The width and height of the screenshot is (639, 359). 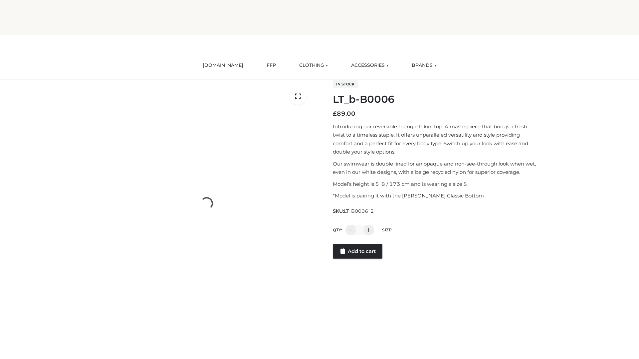 I want to click on p: Introducing our reversible triangle bikini top. A masterpiece that brings a fresh twist to a time..., so click(x=436, y=139).